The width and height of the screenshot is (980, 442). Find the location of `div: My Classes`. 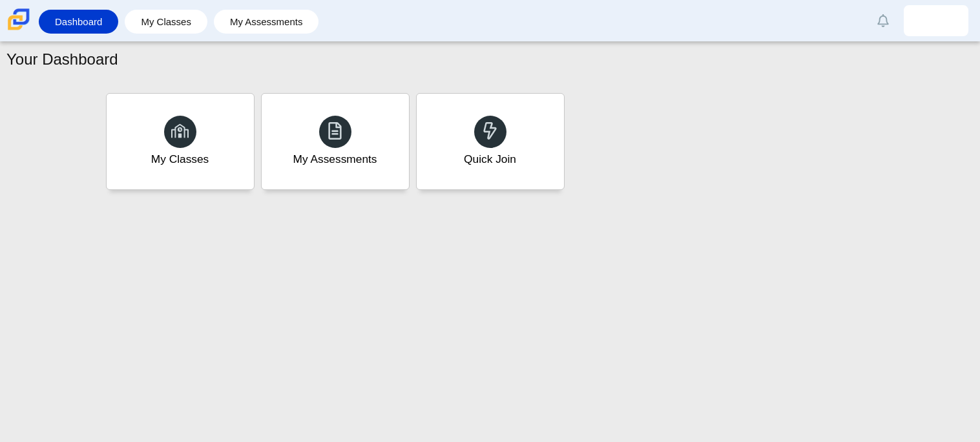

div: My Classes is located at coordinates (180, 159).